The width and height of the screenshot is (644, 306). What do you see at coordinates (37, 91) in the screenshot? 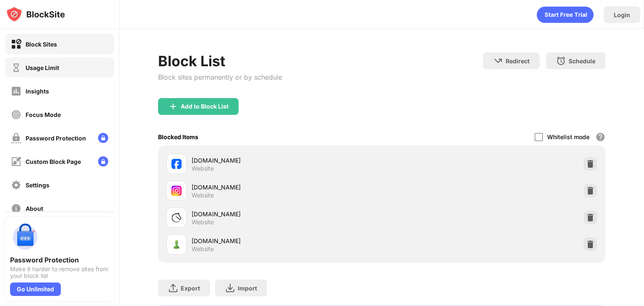
I see `div: Insights` at bounding box center [37, 91].